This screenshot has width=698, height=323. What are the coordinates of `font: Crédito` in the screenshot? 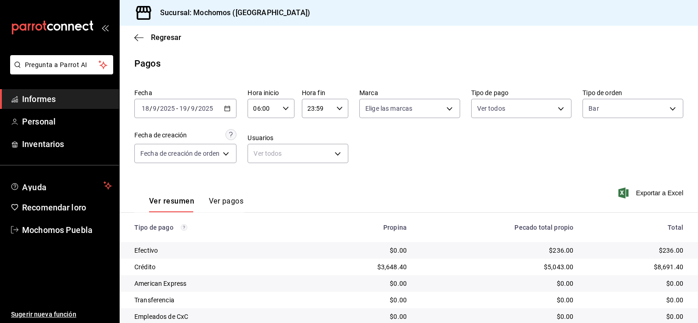 It's located at (145, 267).